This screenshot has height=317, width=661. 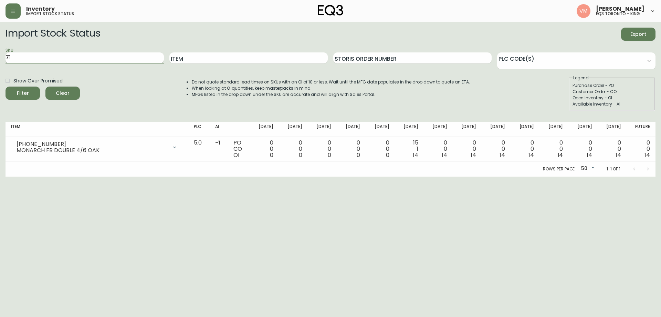 What do you see at coordinates (331, 94) in the screenshot?
I see `li: MFGs listed in the drop down under the SKU are accurate and will align with Sales Portal.` at bounding box center [331, 94].